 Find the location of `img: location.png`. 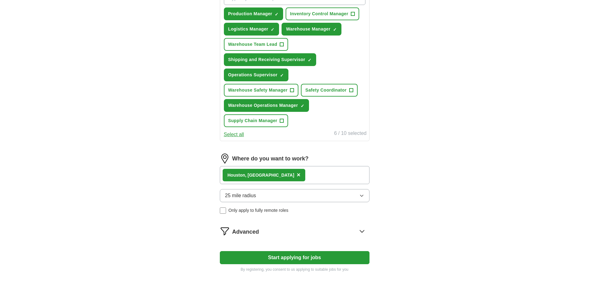

img: location.png is located at coordinates (225, 159).